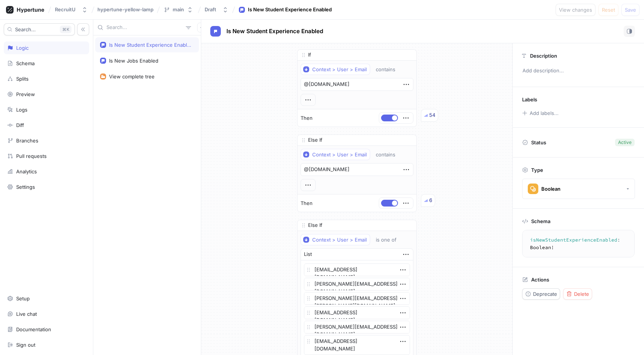 This screenshot has width=644, height=355. Describe the element at coordinates (125, 9) in the screenshot. I see `span: hypertune-yellow-lamp` at that location.